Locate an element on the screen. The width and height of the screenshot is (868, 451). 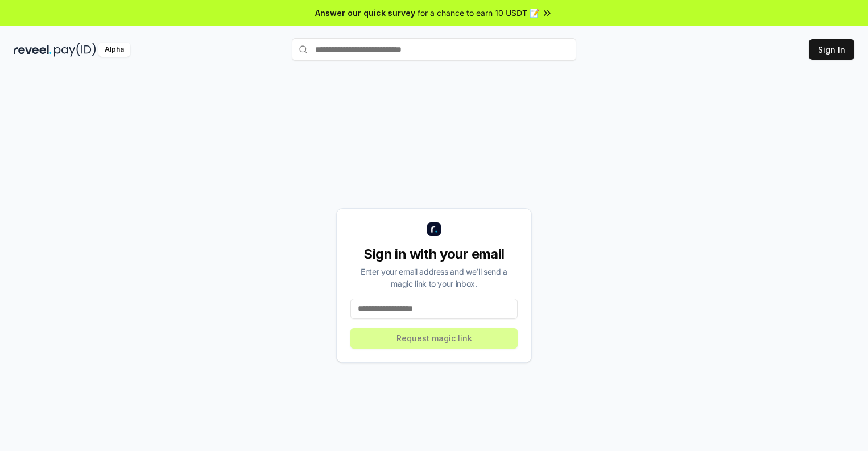
div: Alpha is located at coordinates (115, 49).